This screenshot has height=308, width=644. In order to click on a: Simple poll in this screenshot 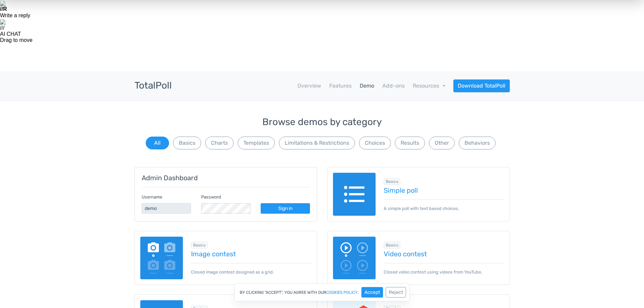, I will do `click(444, 191)`.